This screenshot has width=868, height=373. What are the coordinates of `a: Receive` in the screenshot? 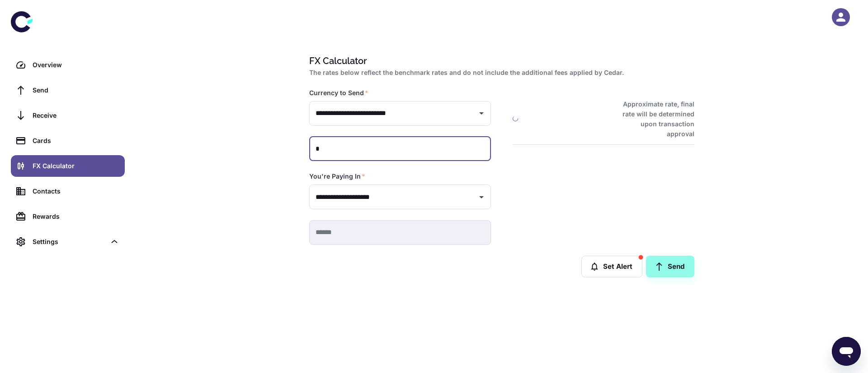 It's located at (68, 116).